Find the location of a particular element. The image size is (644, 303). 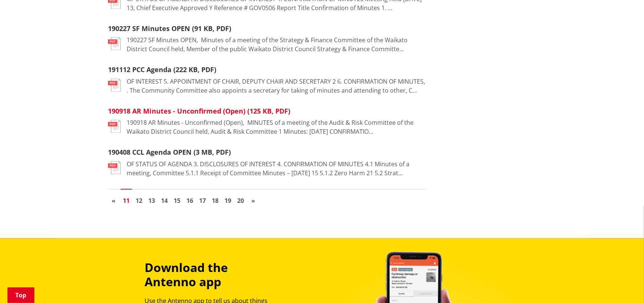

p: 190918 AR Minutes - Unconfirmed (Open), ﻿ MINUTES of a meeting of the Audit & Risk Committee of t... is located at coordinates (276, 127).